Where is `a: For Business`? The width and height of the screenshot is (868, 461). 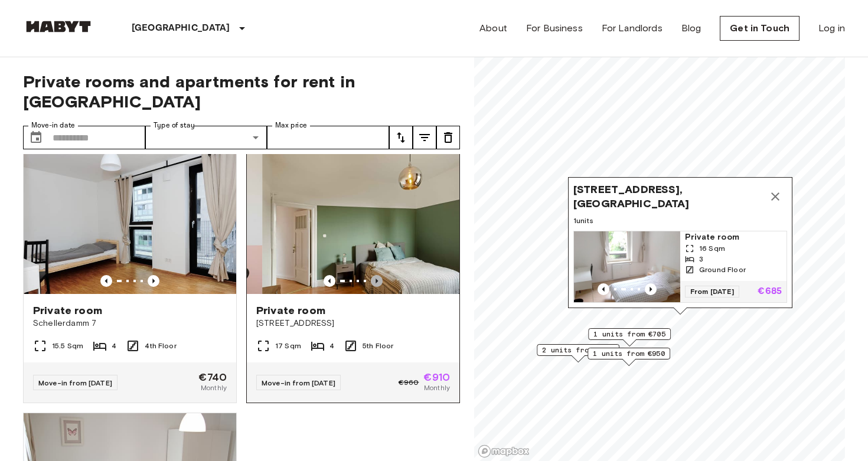
a: For Business is located at coordinates (555, 29).